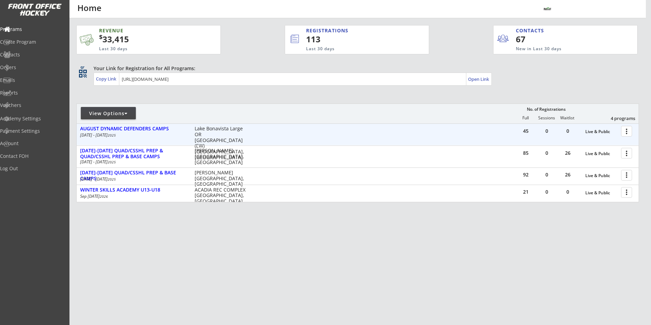  What do you see at coordinates (526, 118) in the screenshot?
I see `div: Full` at bounding box center [526, 118].